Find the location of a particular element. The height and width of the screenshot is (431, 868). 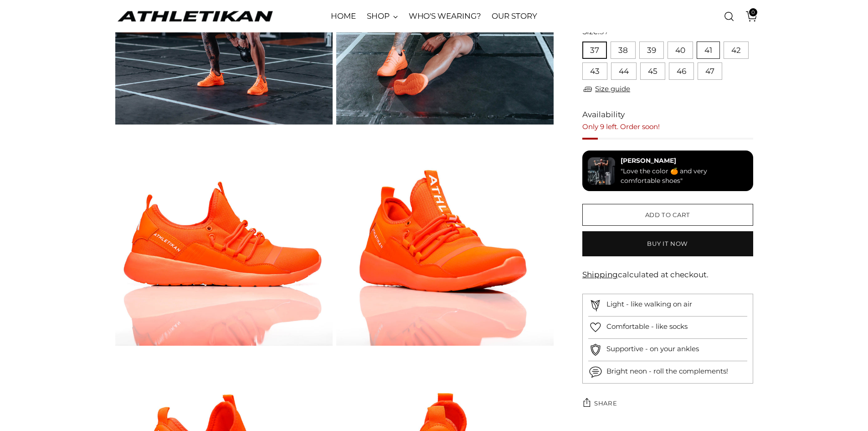

button: 40 is located at coordinates (680, 50).